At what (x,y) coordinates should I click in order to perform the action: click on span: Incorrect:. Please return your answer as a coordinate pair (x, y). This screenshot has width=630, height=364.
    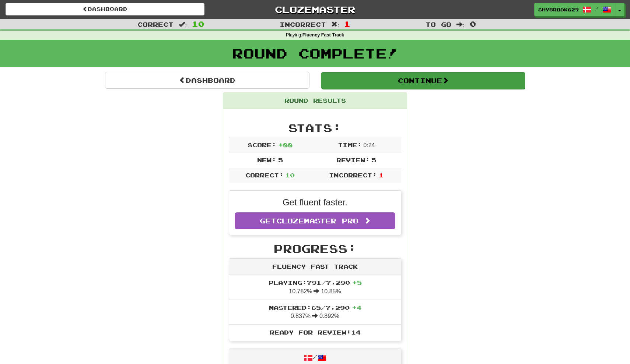
    Looking at the image, I should click on (353, 175).